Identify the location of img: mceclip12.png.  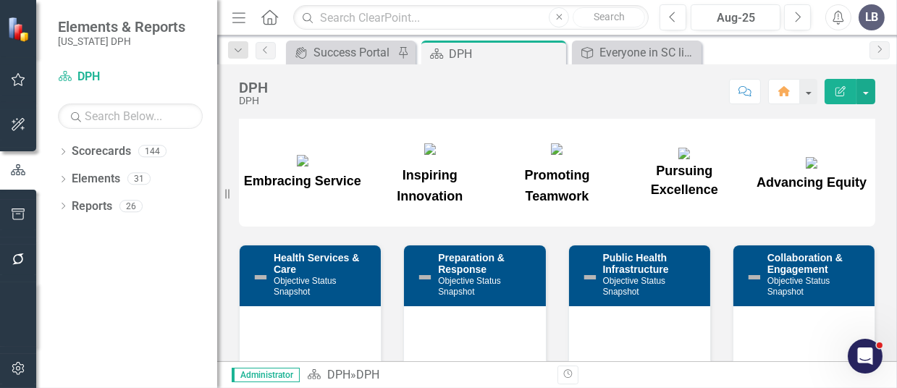
(684, 154).